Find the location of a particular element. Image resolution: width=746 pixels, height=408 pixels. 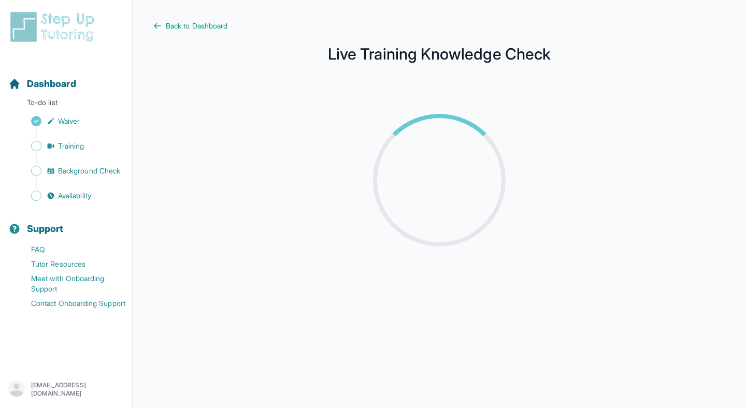

span: Background Check is located at coordinates (89, 171).